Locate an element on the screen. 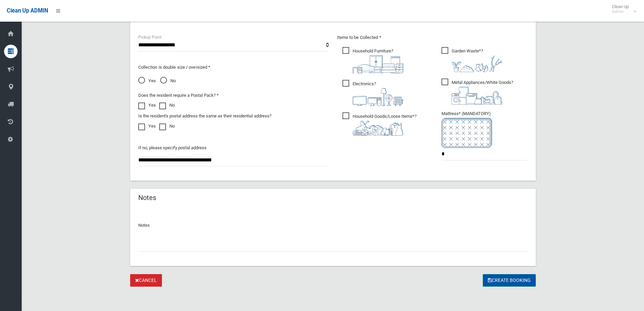 This screenshot has height=311, width=644. small: Admin is located at coordinates (620, 12).